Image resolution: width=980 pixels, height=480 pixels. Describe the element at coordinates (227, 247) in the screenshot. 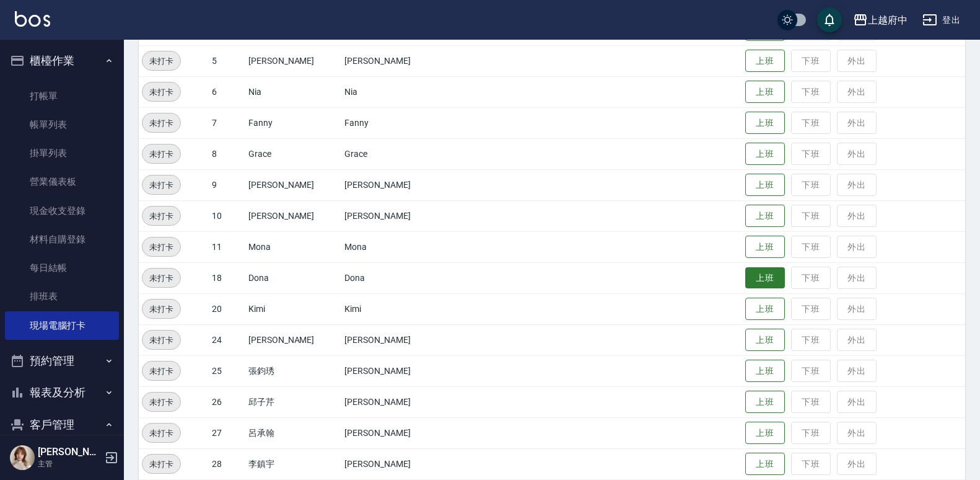

I see `td: 11` at that location.